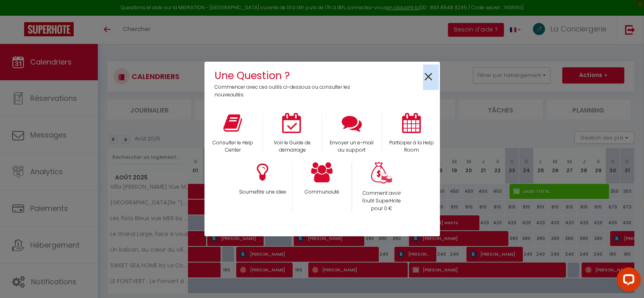  Describe the element at coordinates (322, 192) in the screenshot. I see `p: Communauté` at that location.